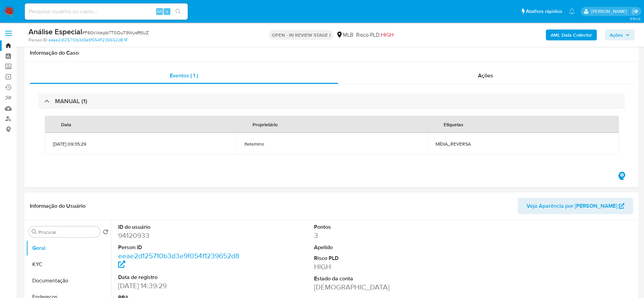 Image resolution: width=644 pixels, height=298 pixels. What do you see at coordinates (66, 124) in the screenshot?
I see `div: Data` at bounding box center [66, 124].